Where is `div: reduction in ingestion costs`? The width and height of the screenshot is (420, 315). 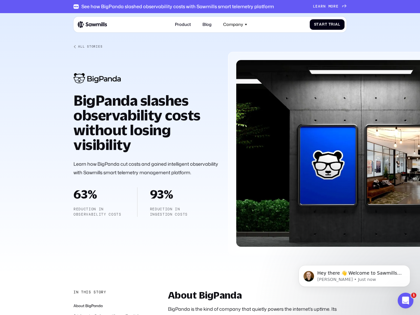 div: reduction in ingestion costs is located at coordinates (169, 212).